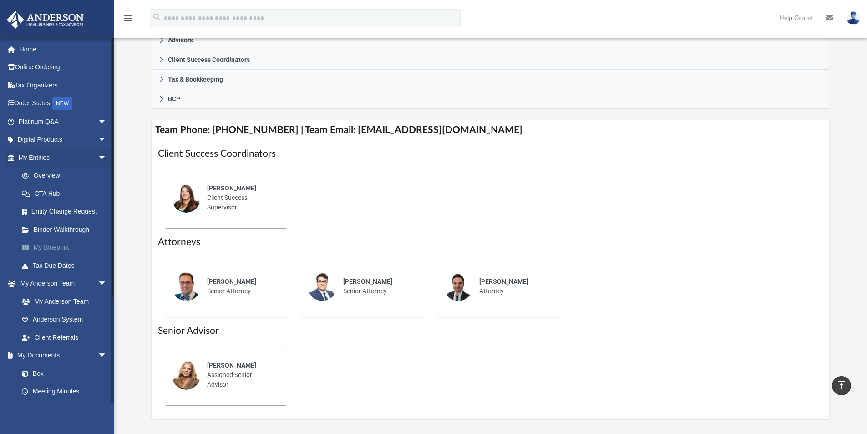 Image resolution: width=867 pixels, height=434 pixels. I want to click on a: Client Success Coordinators, so click(491, 60).